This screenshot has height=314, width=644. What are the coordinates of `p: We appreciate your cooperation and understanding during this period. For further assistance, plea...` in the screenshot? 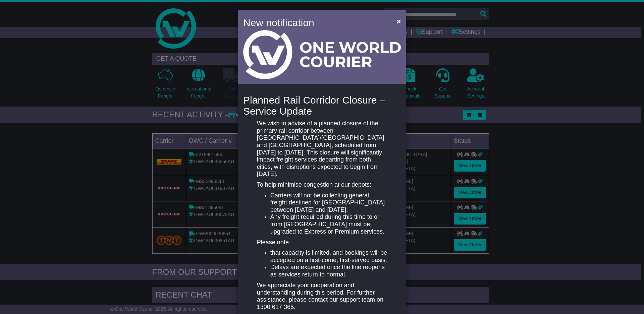 It's located at (322, 296).